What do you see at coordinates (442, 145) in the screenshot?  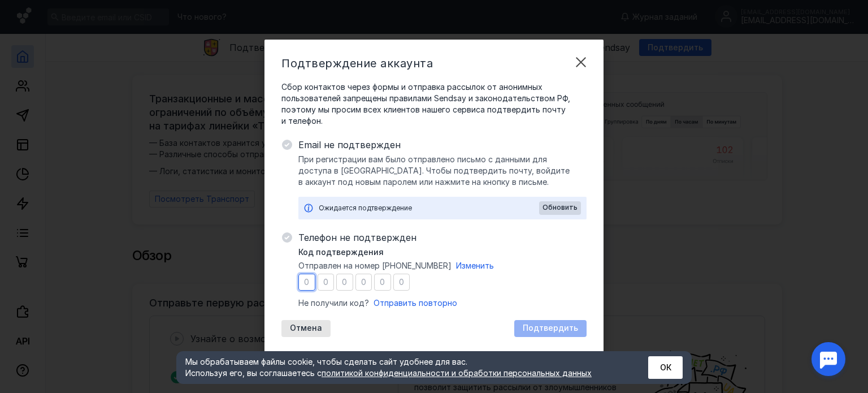 I see `span: Email не подтвержден` at bounding box center [442, 145].